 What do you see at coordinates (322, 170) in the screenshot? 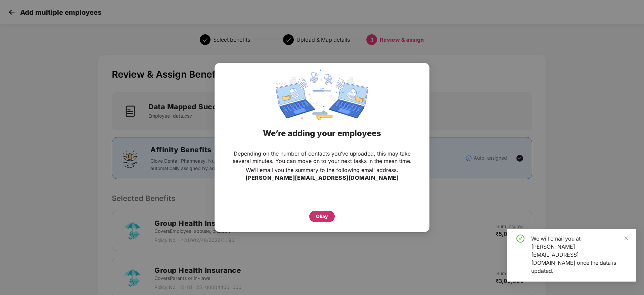
I see `p: We’ll email you the summary to the following email address.` at bounding box center [322, 170].